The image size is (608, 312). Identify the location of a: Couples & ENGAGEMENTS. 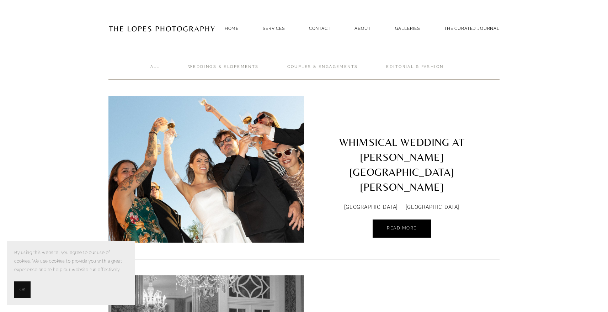
(322, 72).